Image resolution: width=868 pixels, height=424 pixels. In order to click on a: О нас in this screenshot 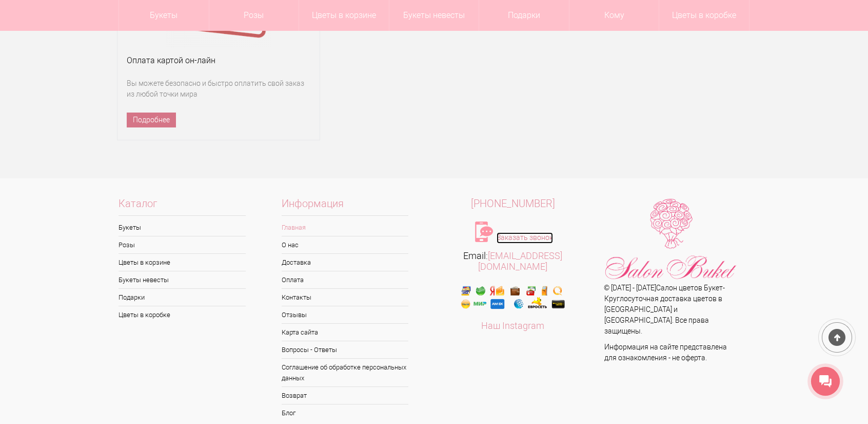, I will do `click(345, 245)`.